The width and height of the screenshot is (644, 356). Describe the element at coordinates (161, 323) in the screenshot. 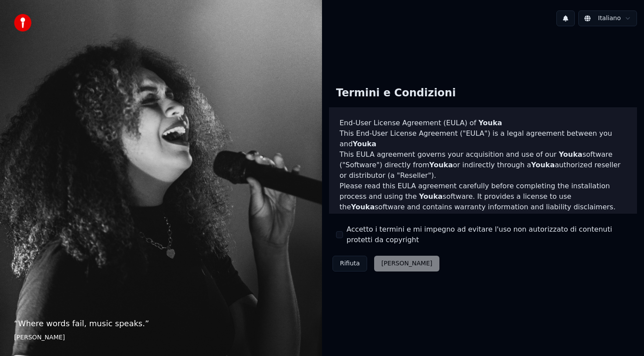

I see `p: “ Where words fail, music speaks. ”` at that location.